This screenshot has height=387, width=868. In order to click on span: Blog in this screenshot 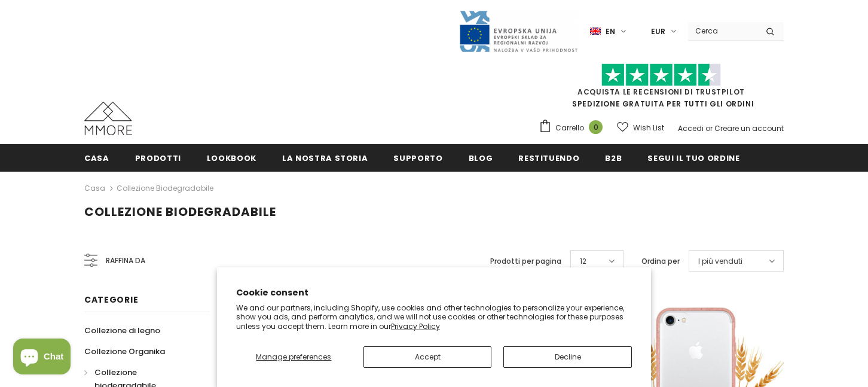, I will do `click(480, 158)`.